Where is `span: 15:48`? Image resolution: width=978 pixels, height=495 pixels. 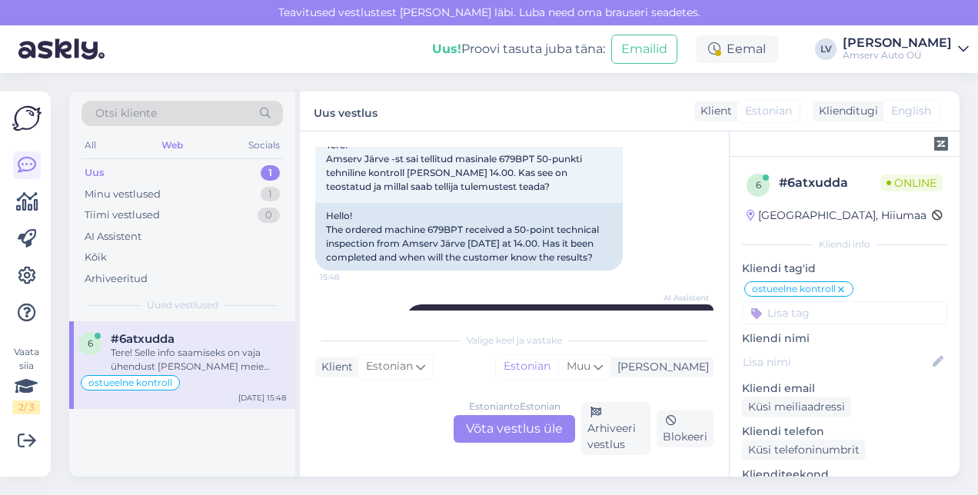
span: 15:48 is located at coordinates (348, 277).